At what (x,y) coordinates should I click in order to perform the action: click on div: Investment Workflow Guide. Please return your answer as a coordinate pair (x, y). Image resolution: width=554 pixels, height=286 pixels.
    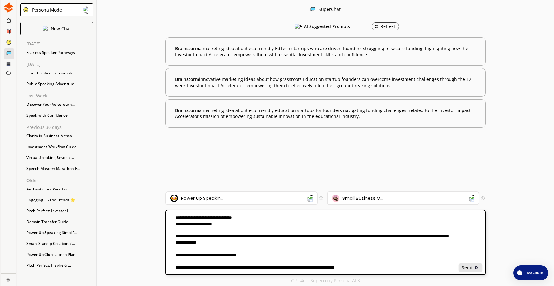
    Looking at the image, I should click on (60, 147).